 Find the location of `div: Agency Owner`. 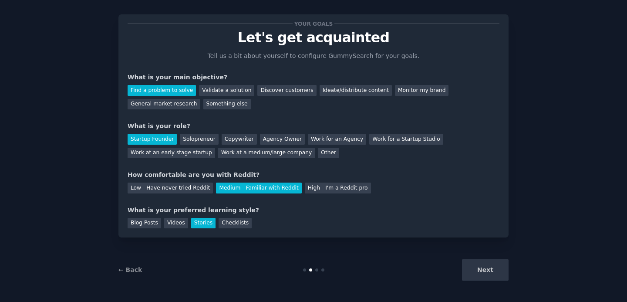

div: Agency Owner is located at coordinates (282, 139).